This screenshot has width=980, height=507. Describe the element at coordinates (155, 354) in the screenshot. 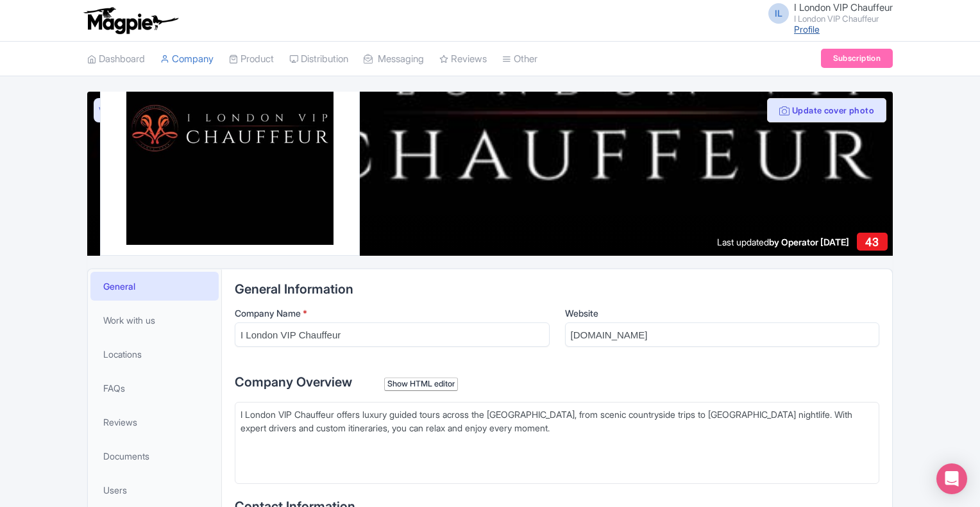

I see `a: Locations` at that location.